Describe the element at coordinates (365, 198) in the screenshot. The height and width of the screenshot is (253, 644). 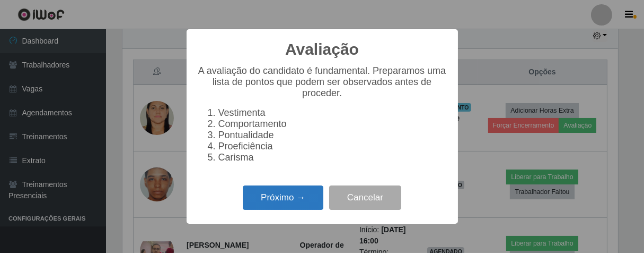
I see `button: Cancelar` at that location.